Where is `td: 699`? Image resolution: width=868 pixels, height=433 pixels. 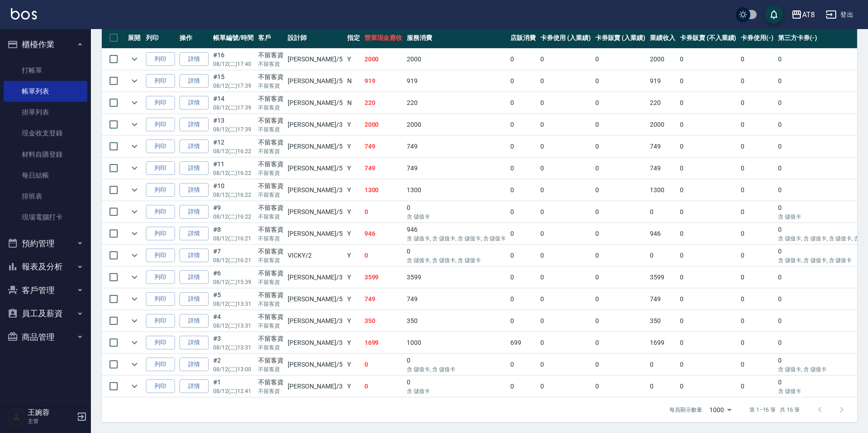 td: 699 is located at coordinates (523, 342).